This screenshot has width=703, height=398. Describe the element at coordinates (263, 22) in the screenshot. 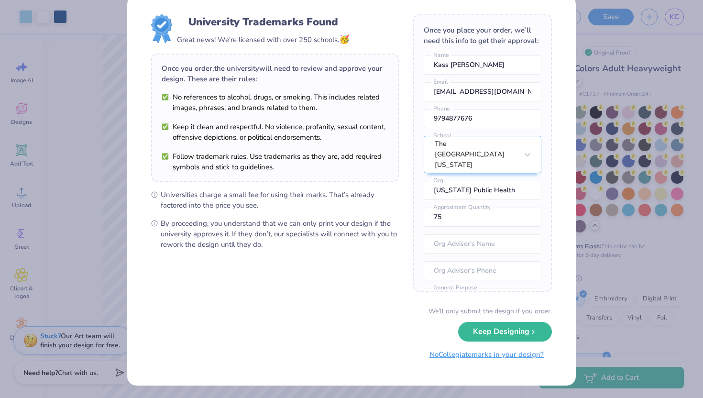

I see `div: University Trademarks Found` at that location.